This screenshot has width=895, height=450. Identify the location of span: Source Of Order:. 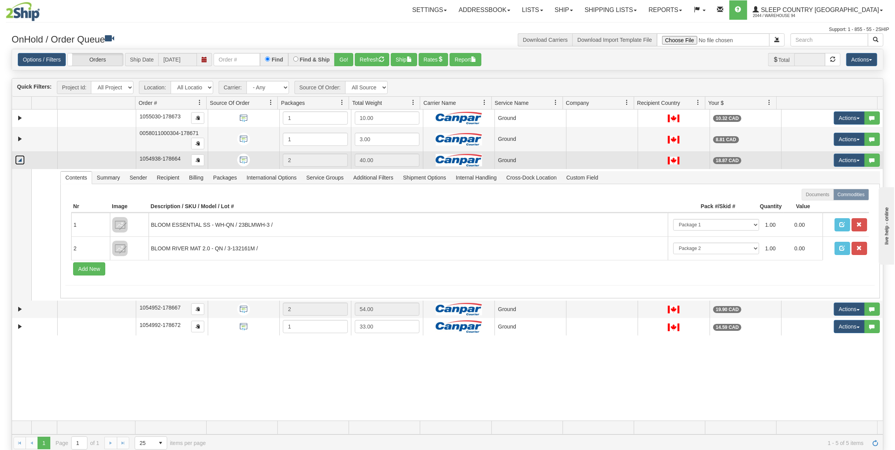
(320, 87).